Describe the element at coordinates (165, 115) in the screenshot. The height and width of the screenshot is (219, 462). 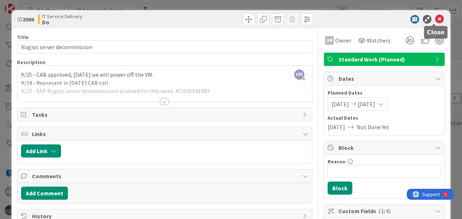
I see `span: Tasks` at that location.